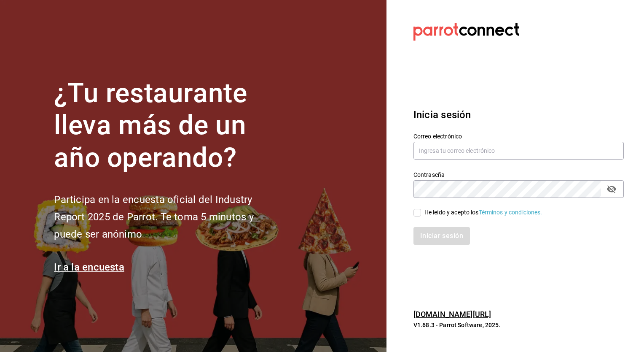  I want to click on h3: Inicia sesión, so click(519, 115).